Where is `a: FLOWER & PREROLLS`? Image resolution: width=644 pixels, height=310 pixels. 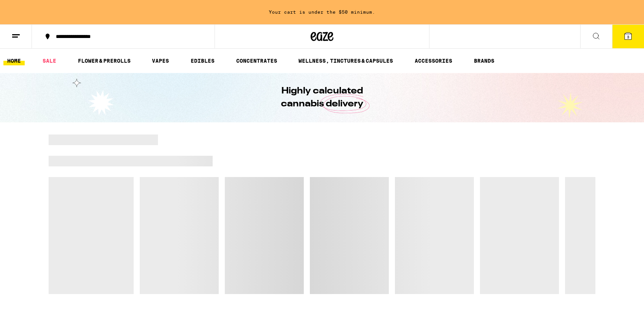
a: FLOWER & PREROLLS is located at coordinates (104, 61).